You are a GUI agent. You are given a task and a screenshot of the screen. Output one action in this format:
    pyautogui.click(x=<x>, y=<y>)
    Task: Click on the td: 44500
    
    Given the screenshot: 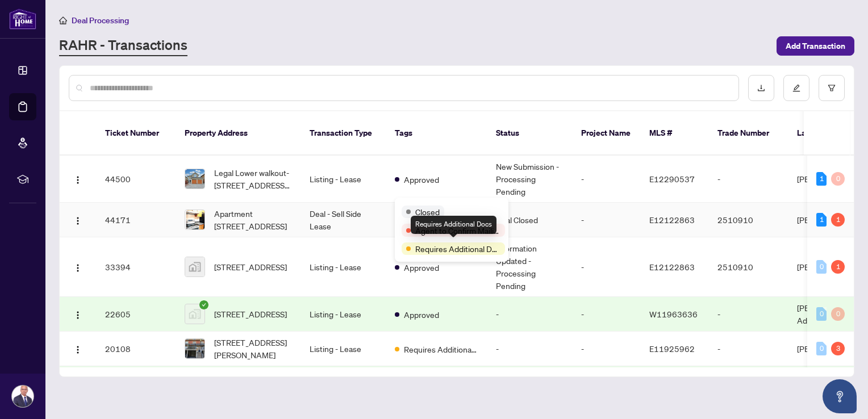 What is the action you would take?
    pyautogui.click(x=136, y=179)
    